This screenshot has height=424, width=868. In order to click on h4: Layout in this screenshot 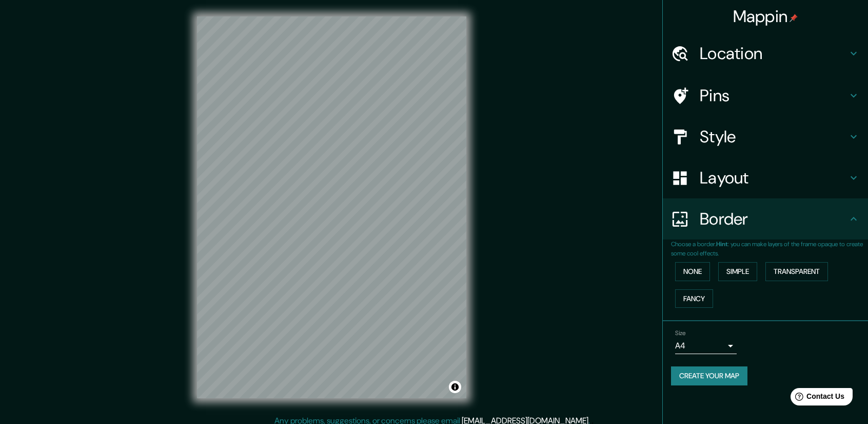, I will do `click(774, 177)`.